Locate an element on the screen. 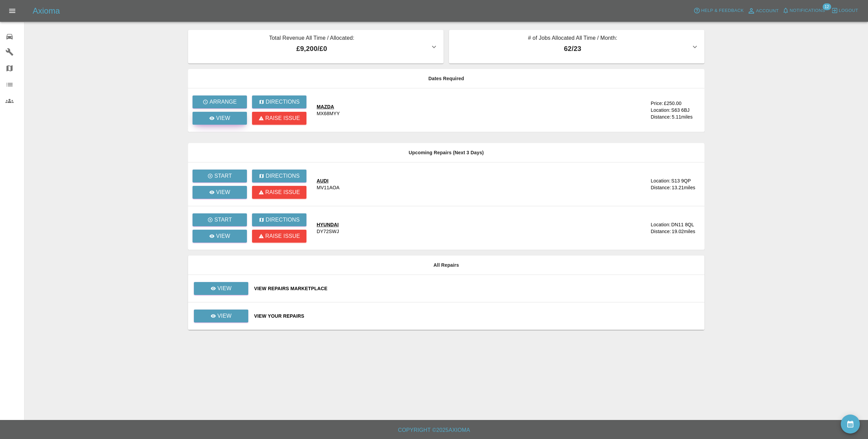 This screenshot has width=868, height=439. div: S63 6BJ is located at coordinates (680, 110).